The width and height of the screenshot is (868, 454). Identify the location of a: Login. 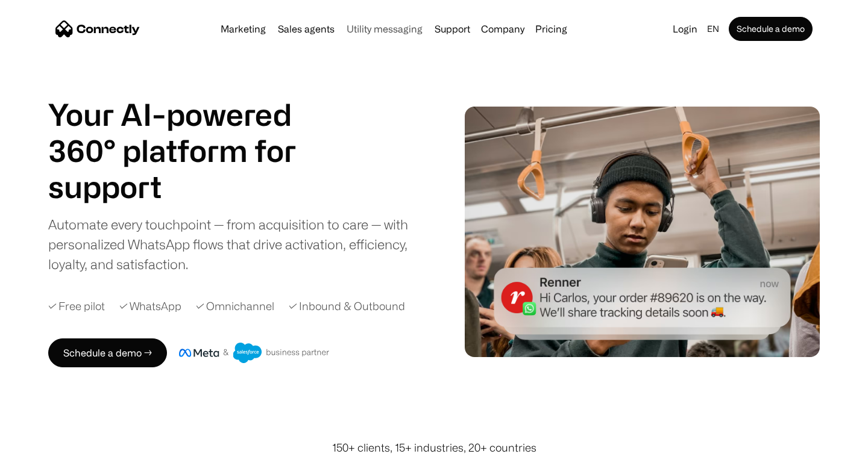
(685, 29).